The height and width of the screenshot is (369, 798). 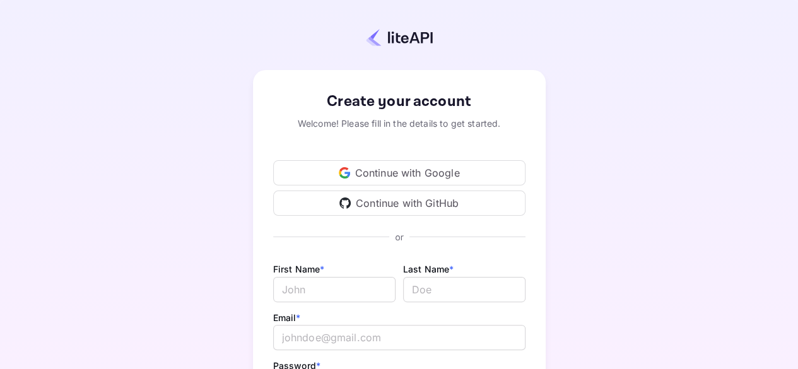 I want to click on div: Continue with GitHub, so click(x=399, y=203).